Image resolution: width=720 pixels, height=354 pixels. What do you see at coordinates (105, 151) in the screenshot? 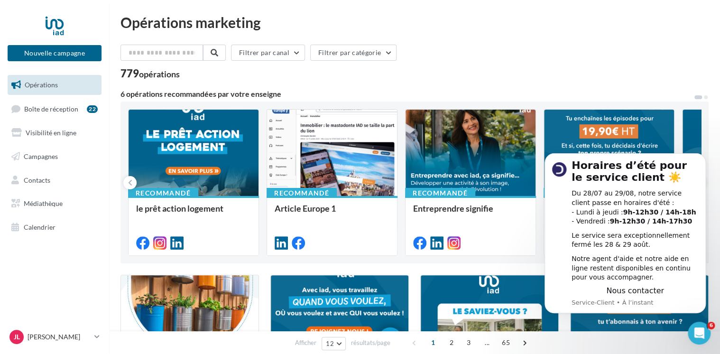
I see `a: Nous contacter` at bounding box center [105, 151].